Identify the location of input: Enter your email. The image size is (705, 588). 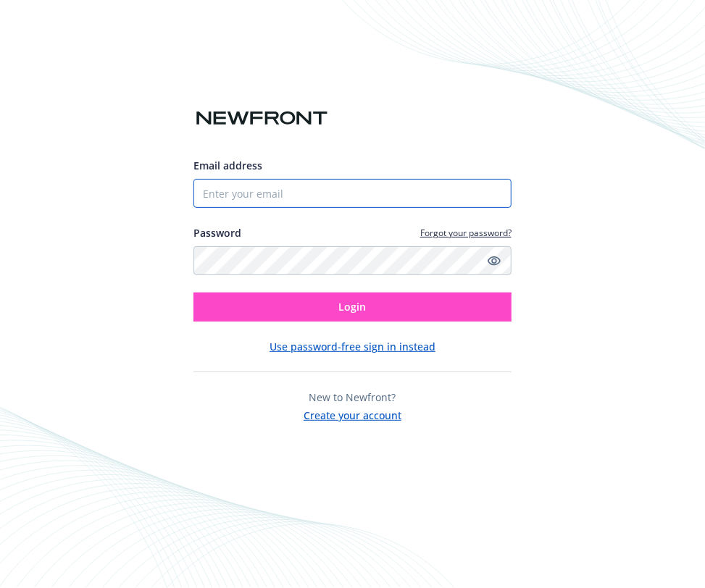
(352, 194).